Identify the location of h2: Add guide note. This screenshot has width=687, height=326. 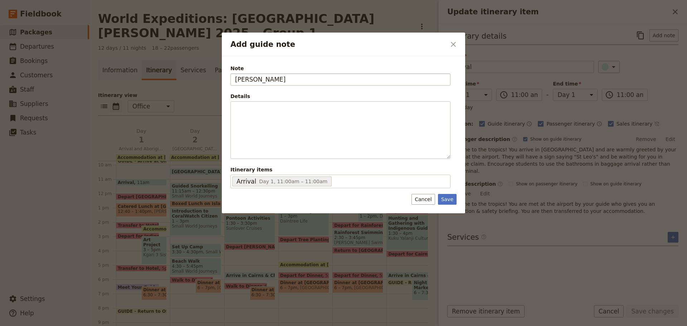
(338, 44).